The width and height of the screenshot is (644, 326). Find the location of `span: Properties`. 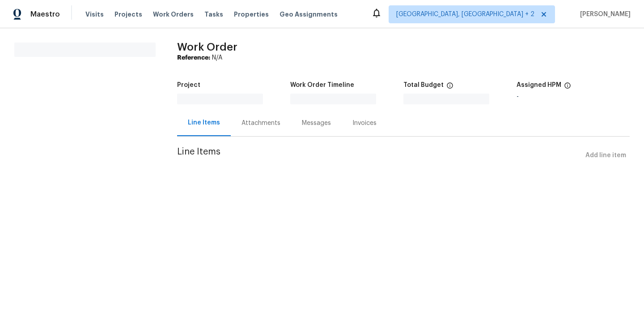

span: Properties is located at coordinates (251, 14).